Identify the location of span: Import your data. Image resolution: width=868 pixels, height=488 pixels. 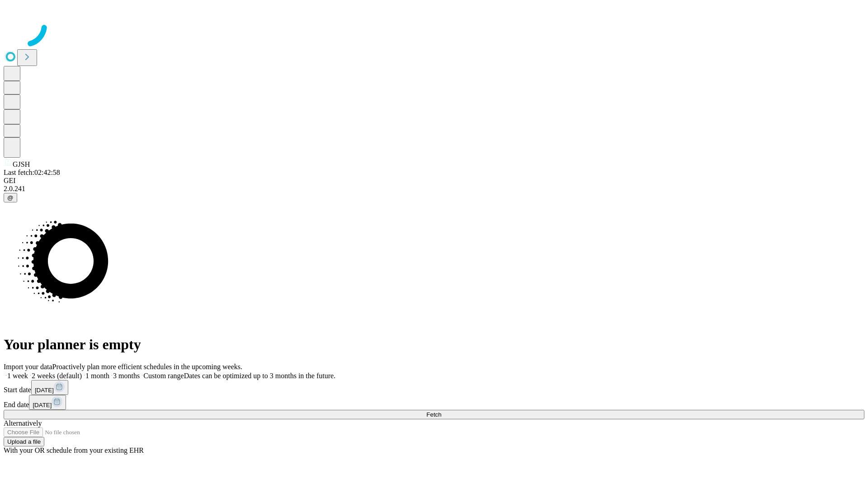
(28, 366).